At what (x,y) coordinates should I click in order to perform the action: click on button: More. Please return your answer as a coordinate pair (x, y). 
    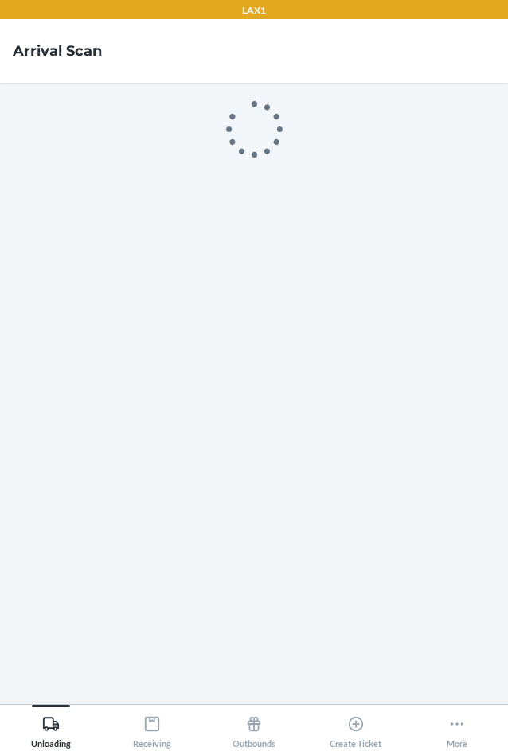
    Looking at the image, I should click on (457, 726).